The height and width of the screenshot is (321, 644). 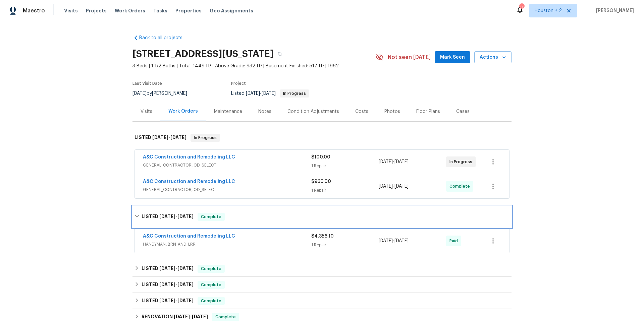 What do you see at coordinates (522, 7) in the screenshot?
I see `div: 11` at bounding box center [522, 7].